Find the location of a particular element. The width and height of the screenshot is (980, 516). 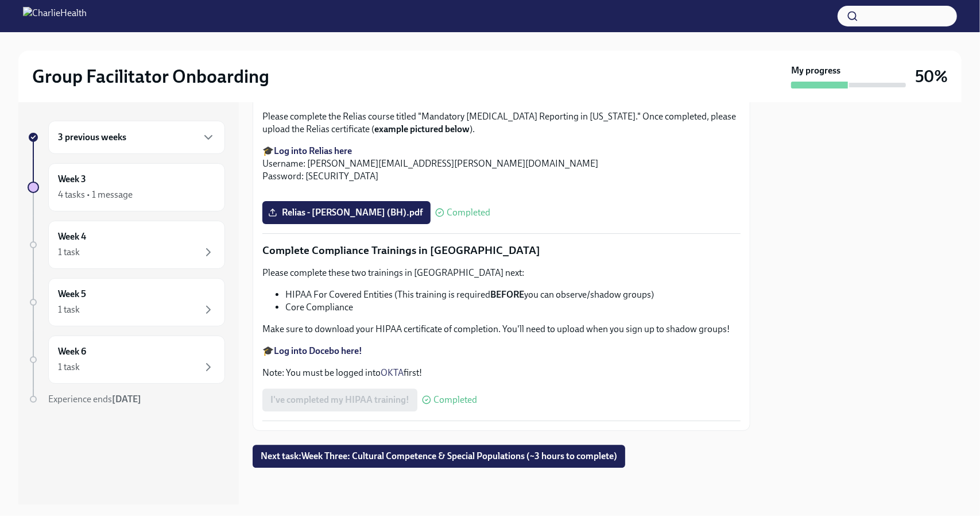

strong: My progress is located at coordinates (816, 71).